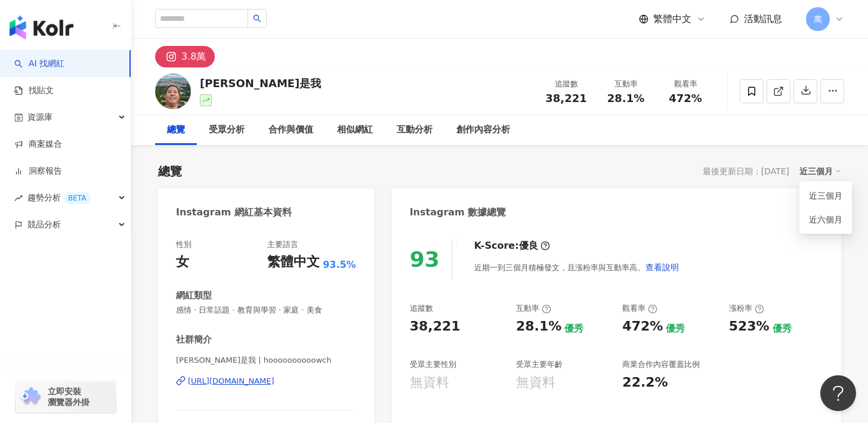 This screenshot has width=868, height=423. What do you see at coordinates (77, 198) in the screenshot?
I see `div: BETA` at bounding box center [77, 198].